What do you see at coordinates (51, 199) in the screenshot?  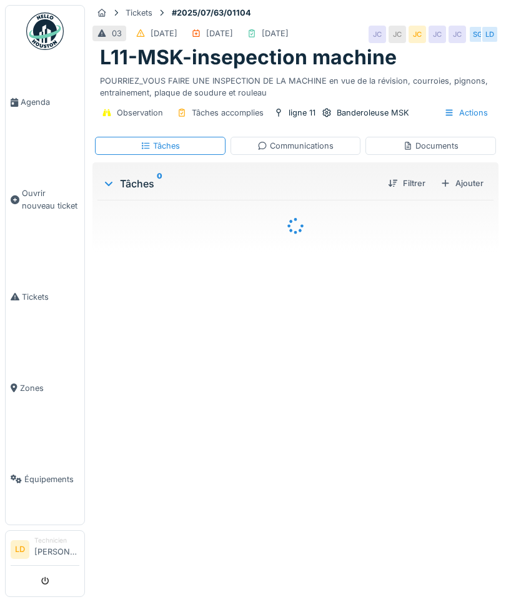 I see `span: Ouvrir nouveau ticket` at bounding box center [51, 199].